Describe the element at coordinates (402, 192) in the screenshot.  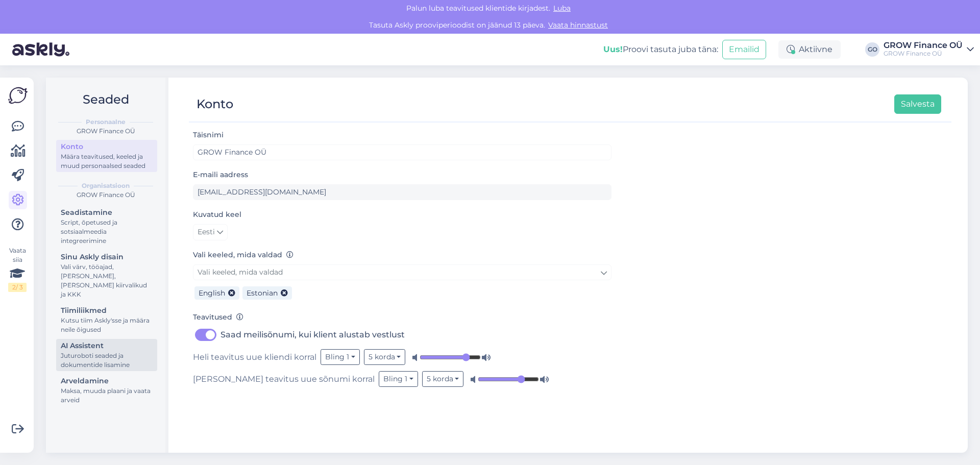
I see `input: Sisesta e-maili aadress` at that location.